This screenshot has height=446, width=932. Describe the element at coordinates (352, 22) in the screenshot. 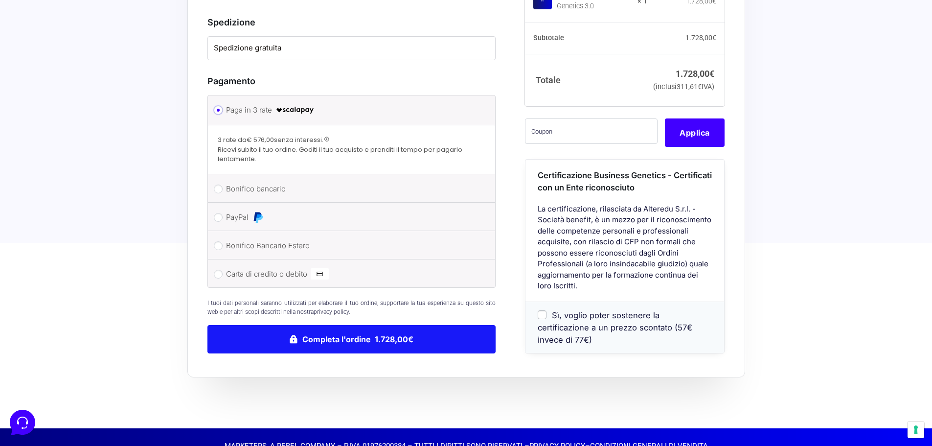

I see `h3: Spedizione` at that location.